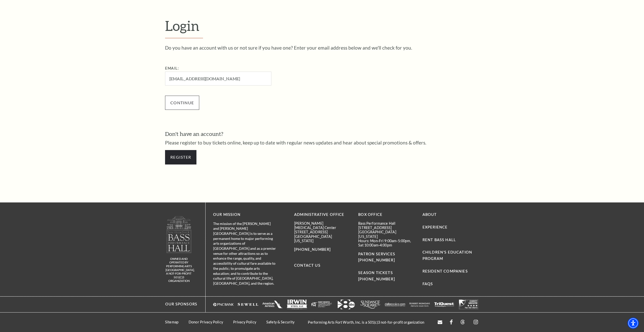 The height and width of the screenshot is (332, 644). I want to click on input: Submit button, so click(182, 103).